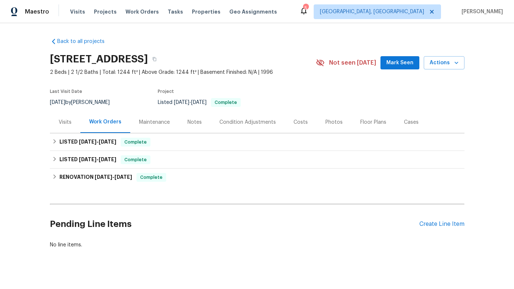 This screenshot has height=289, width=514. Describe the element at coordinates (96, 177) in the screenshot. I see `h6: RENOVATION` at that location.